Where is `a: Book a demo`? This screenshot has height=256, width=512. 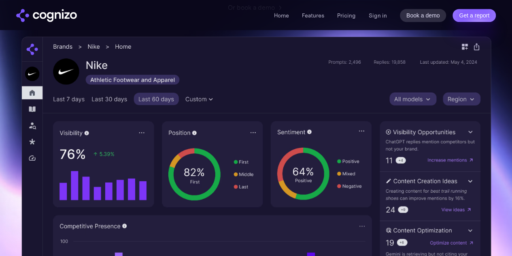
a: Book a demo is located at coordinates (423, 15).